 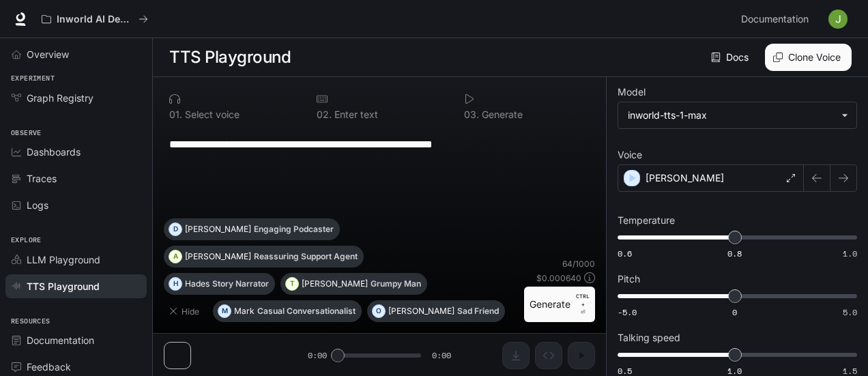 What do you see at coordinates (185, 311) in the screenshot?
I see `button: Hide` at bounding box center [185, 311].